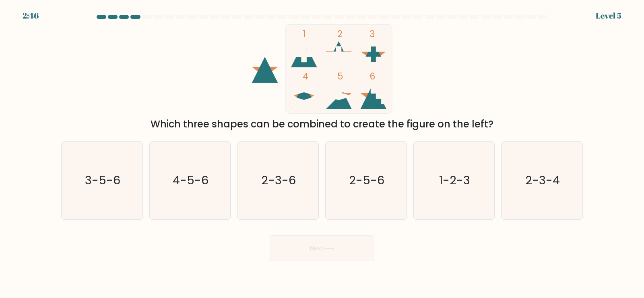 The height and width of the screenshot is (298, 644). I want to click on tspan: 5, so click(340, 76).